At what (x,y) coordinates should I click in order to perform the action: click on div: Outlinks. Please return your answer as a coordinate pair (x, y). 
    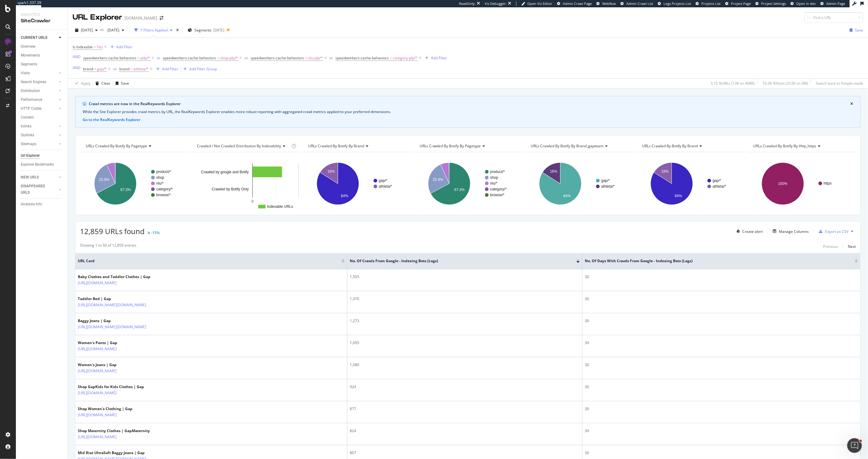
    Looking at the image, I should click on (27, 135).